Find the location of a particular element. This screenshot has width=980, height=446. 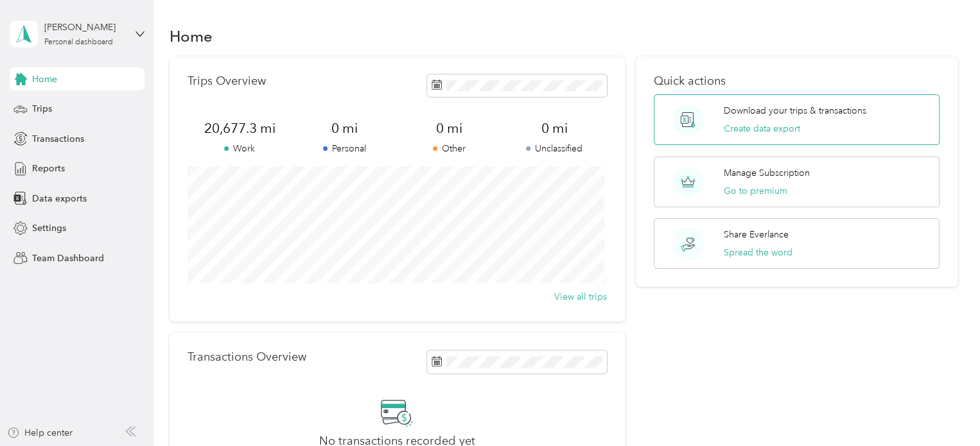

p: Trips Overview is located at coordinates (226, 81).